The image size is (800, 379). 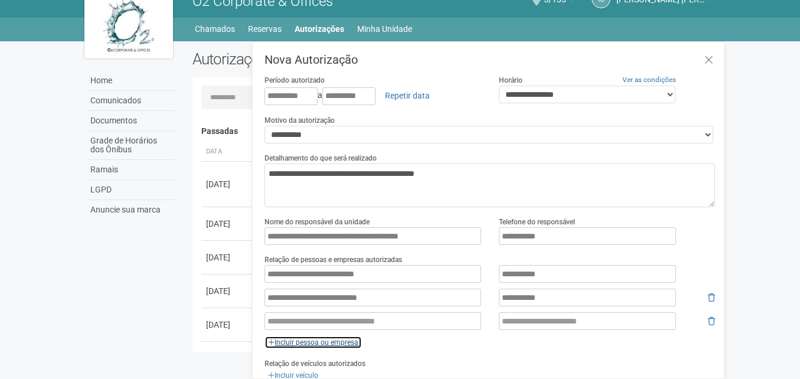 I want to click on label: Detalhamento do que será realizado, so click(x=321, y=158).